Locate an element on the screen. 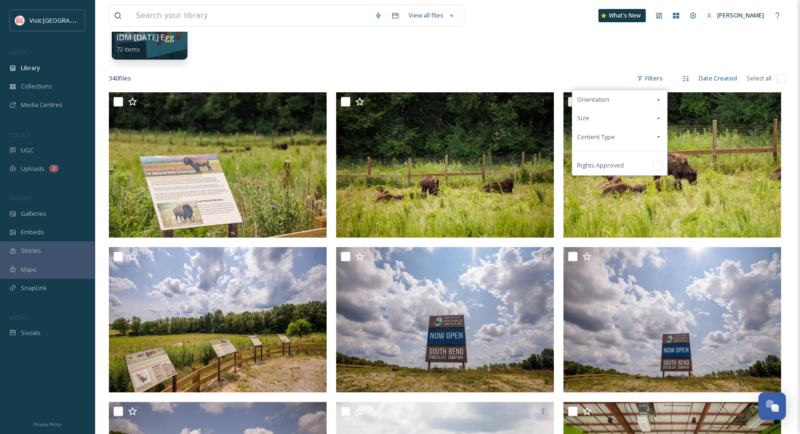  span: COLLECT is located at coordinates (19, 134).